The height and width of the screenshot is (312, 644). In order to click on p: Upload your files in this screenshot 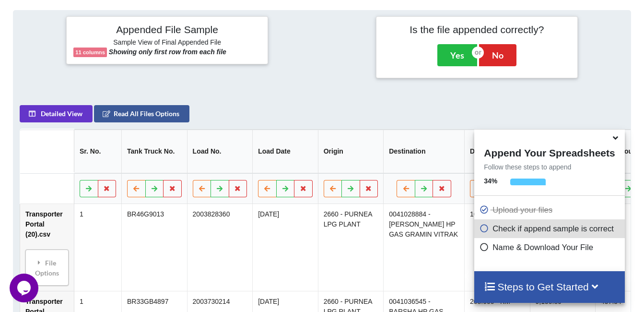, I will do `click(550, 209)`.